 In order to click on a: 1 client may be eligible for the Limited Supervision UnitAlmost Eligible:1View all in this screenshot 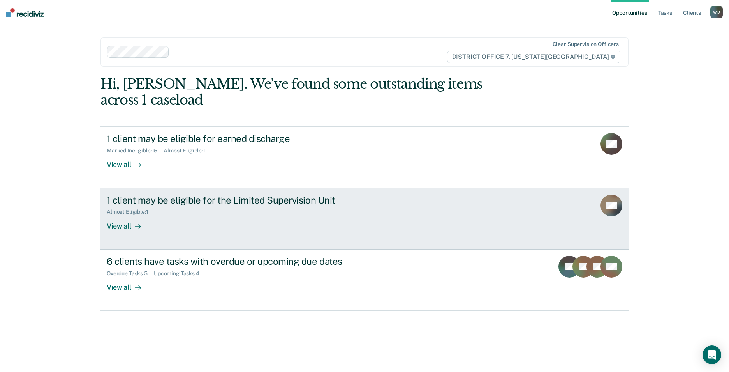, I will do `click(365, 219)`.